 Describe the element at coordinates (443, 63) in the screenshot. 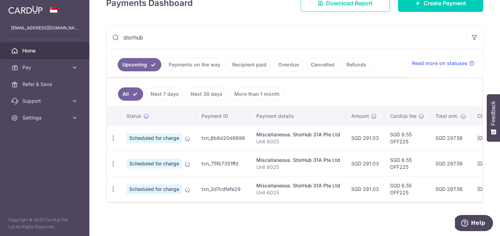

I see `a: Read more on statuses` at that location.